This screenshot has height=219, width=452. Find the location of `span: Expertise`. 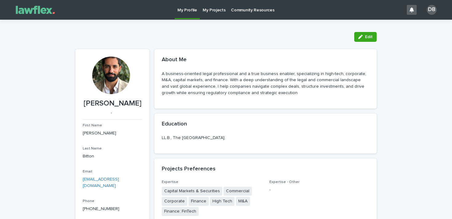

span: Expertise is located at coordinates (170, 182).